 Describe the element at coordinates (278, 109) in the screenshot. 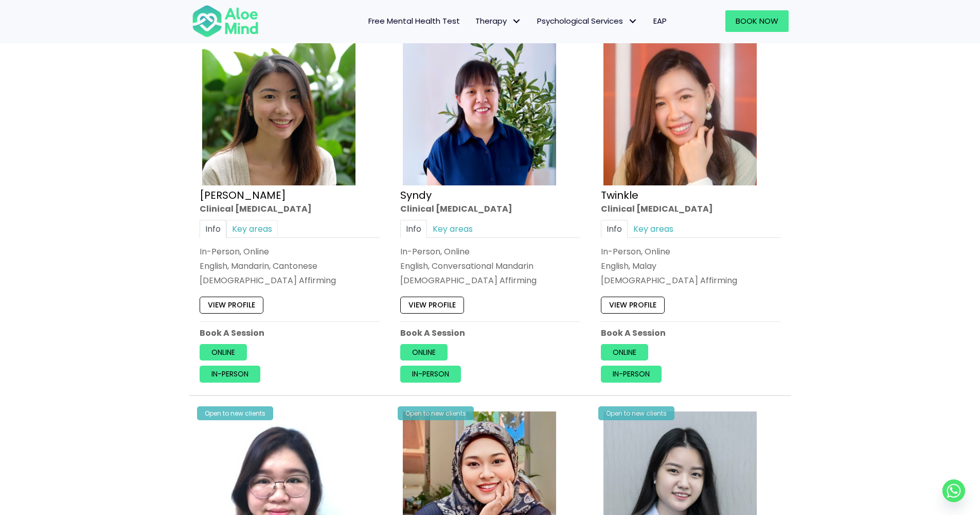

I see `img: Peggy Clin Psych` at that location.